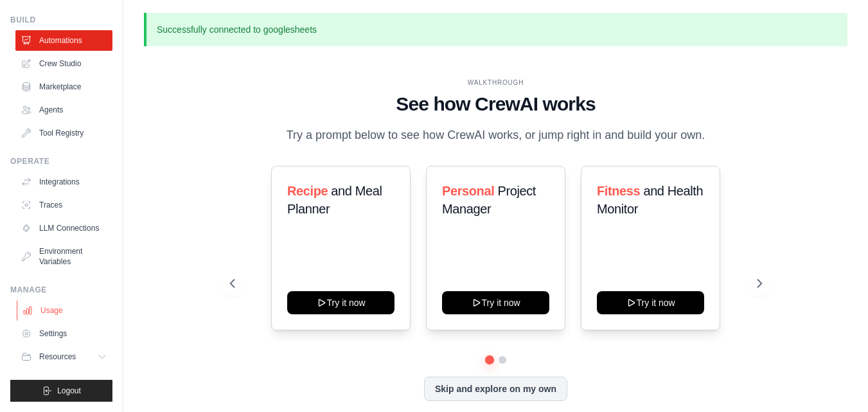  What do you see at coordinates (618, 191) in the screenshot?
I see `span: Fitness` at bounding box center [618, 191].